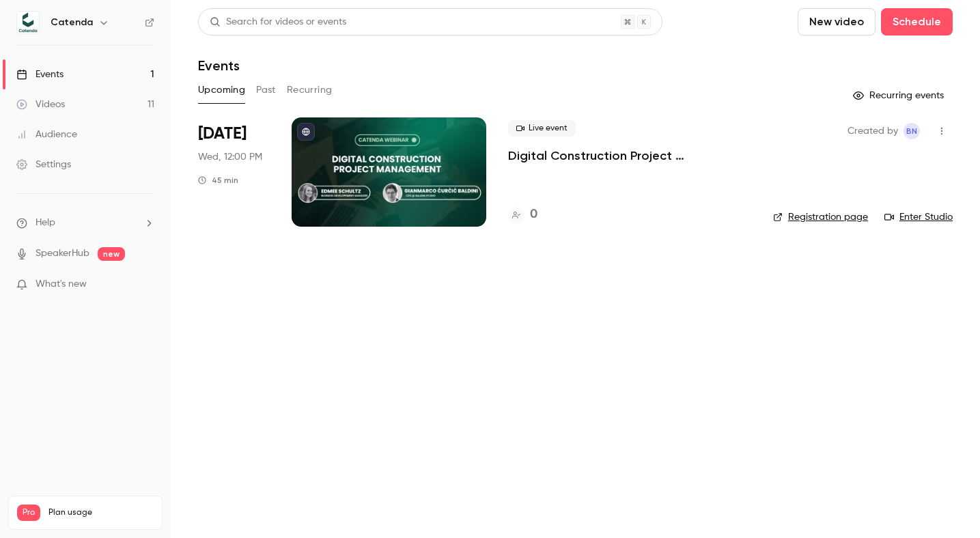 This screenshot has height=538, width=980. What do you see at coordinates (40, 75) in the screenshot?
I see `div: Events` at bounding box center [40, 75].